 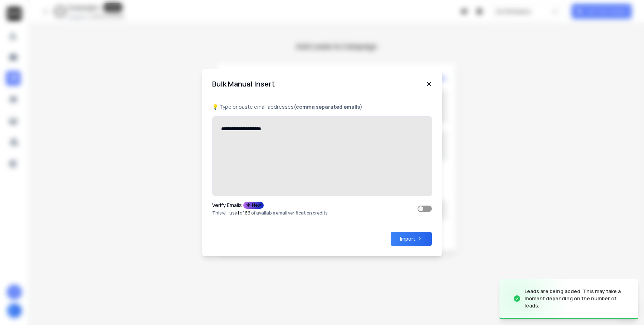 What do you see at coordinates (577, 298) in the screenshot?
I see `div: Leads are being added. This may take a moment depending on the number of leads.` at bounding box center [577, 298].